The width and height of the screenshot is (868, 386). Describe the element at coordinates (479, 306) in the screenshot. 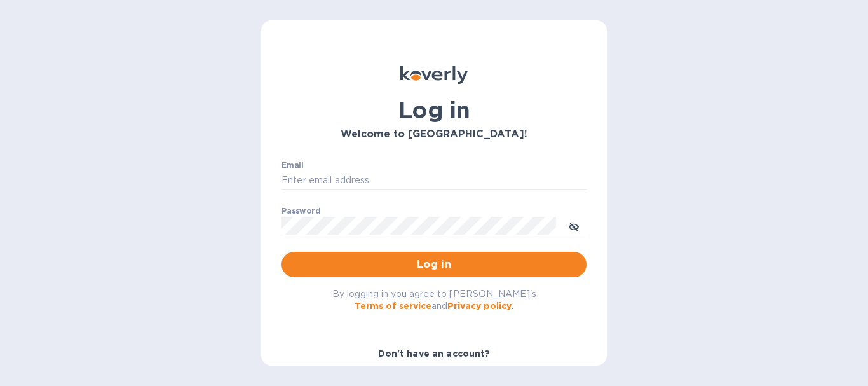

I see `b: Privacy policy` at that location.